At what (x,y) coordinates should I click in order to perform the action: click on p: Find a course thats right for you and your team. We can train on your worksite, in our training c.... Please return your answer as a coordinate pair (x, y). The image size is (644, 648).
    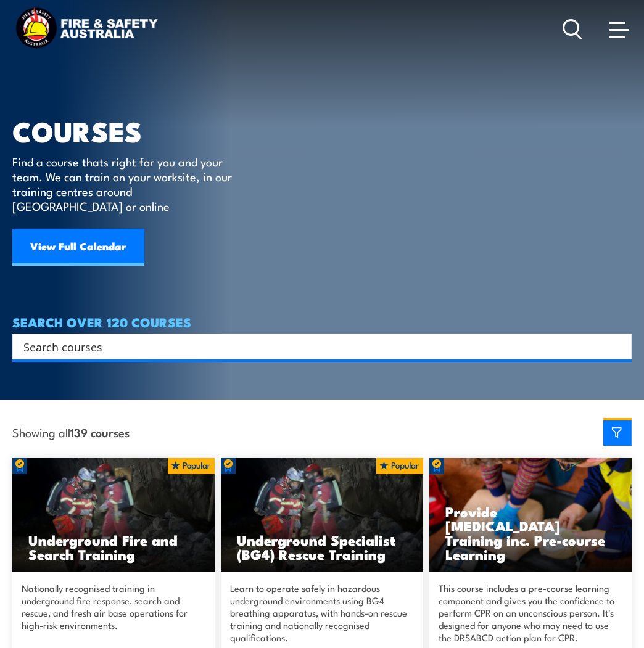
    Looking at the image, I should click on (124, 184).